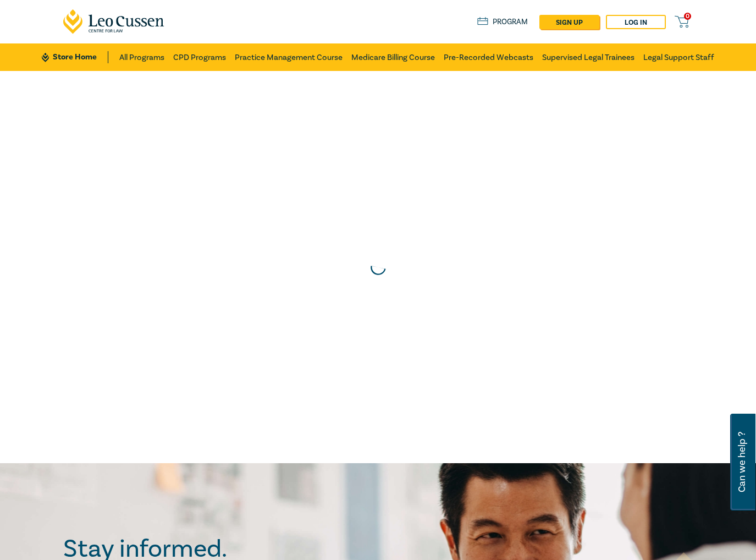 The height and width of the screenshot is (560, 756). What do you see at coordinates (742, 462) in the screenshot?
I see `span: Can we help ?` at bounding box center [742, 462].